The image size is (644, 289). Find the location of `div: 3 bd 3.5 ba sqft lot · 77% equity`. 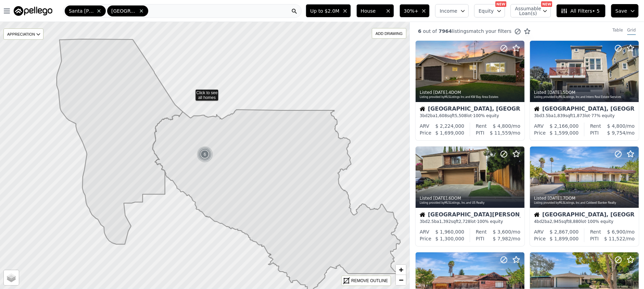

div: 3 bd 3.5 ba sqft lot · 77% equity is located at coordinates (584, 115).